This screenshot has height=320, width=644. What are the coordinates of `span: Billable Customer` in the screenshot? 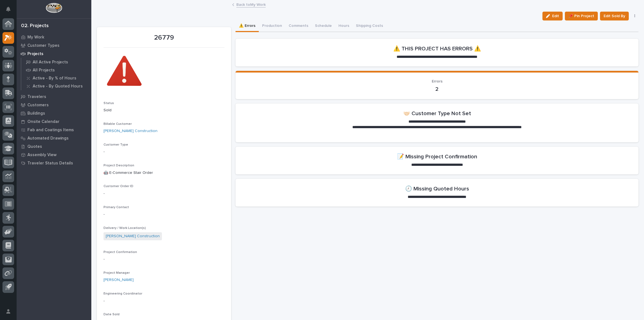 It's located at (117, 124).